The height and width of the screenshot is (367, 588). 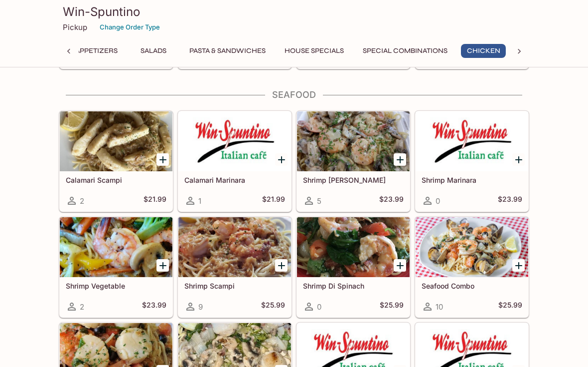 What do you see at coordinates (117, 161) in the screenshot?
I see `a: Calamari Scampi2$21.99` at bounding box center [117, 161].